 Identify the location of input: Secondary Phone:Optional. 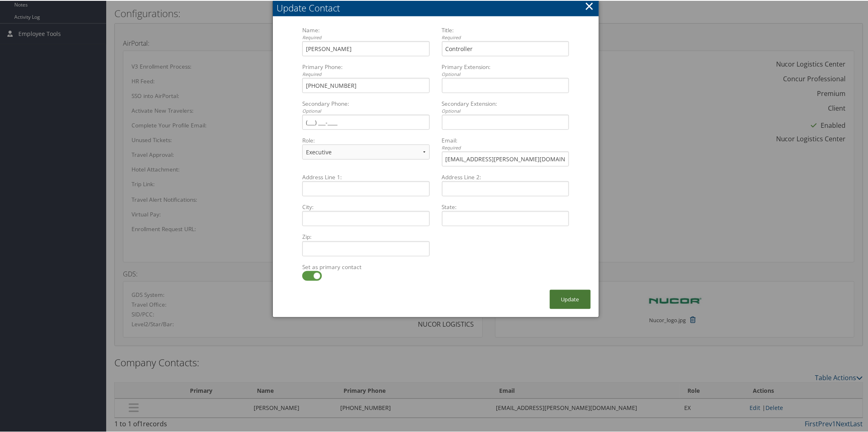
(366, 122).